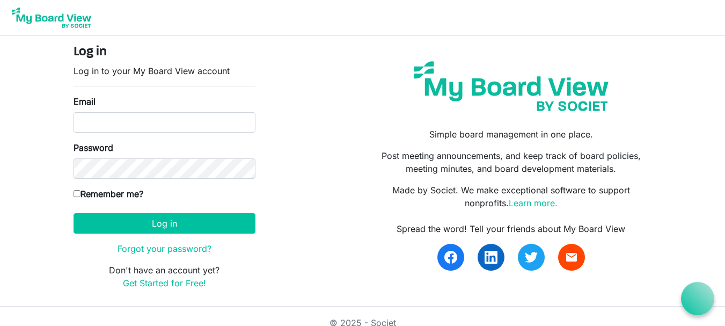 The image size is (725, 326). What do you see at coordinates (511, 86) in the screenshot?
I see `img: my-board-view-societ.svg` at bounding box center [511, 86].